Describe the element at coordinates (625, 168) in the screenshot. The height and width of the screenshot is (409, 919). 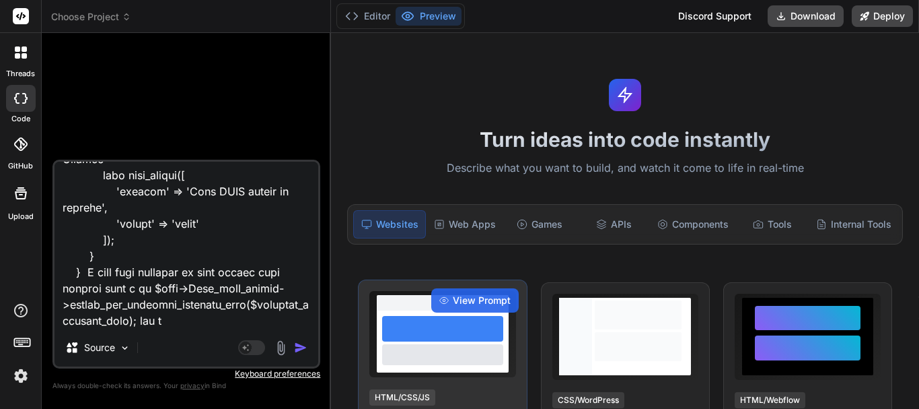
I see `p: Describe what you want to build, and watch it come to life in real-time` at that location.